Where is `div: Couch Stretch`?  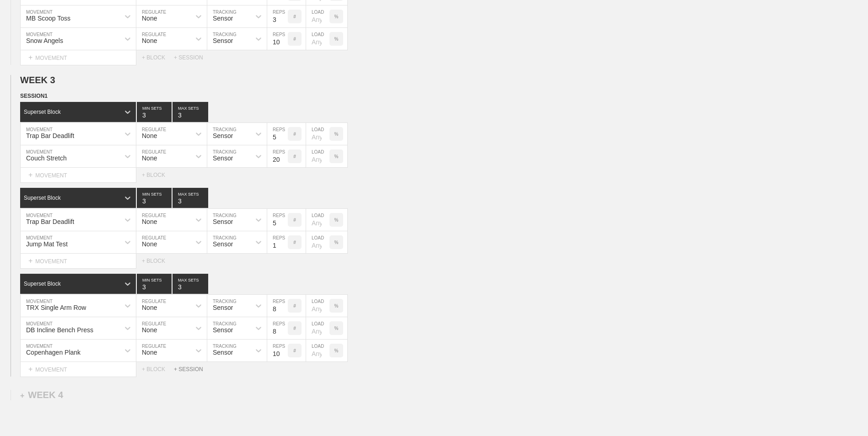 div: Couch Stretch is located at coordinates (46, 158).